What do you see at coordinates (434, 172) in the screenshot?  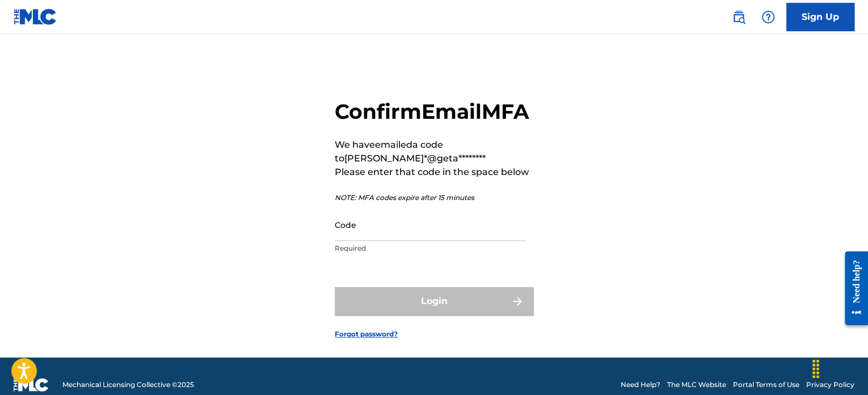 I see `p: Please enter that code in the space below` at bounding box center [434, 172].